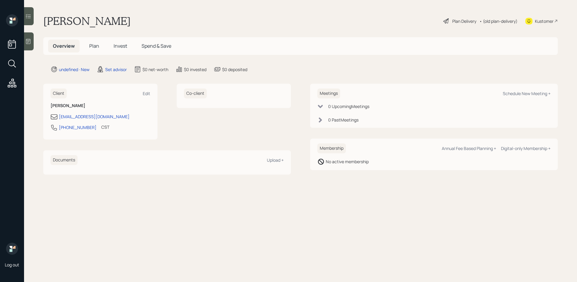 This screenshot has height=282, width=577. I want to click on div: Log out, so click(12, 265).